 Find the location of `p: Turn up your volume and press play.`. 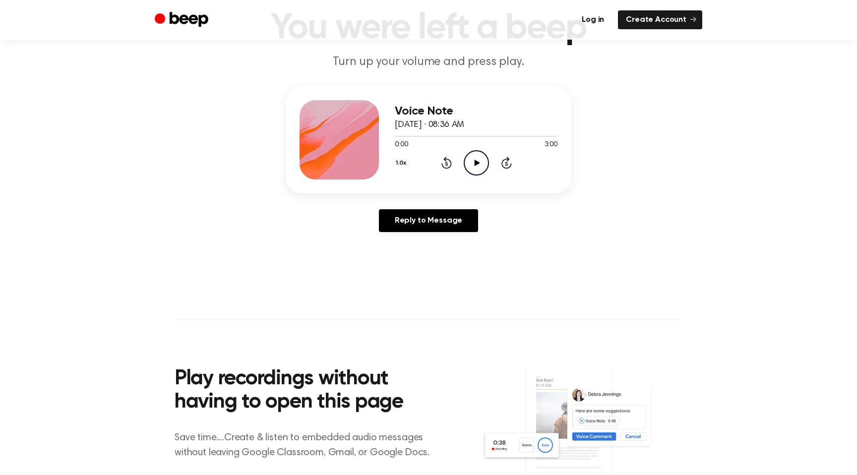

p: Turn up your volume and press play. is located at coordinates (429, 62).